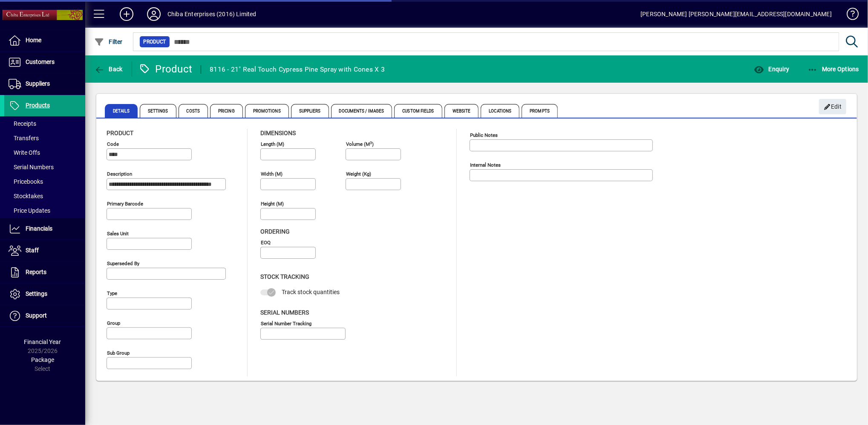 This screenshot has width=868, height=425. I want to click on a: Settings, so click(44, 294).